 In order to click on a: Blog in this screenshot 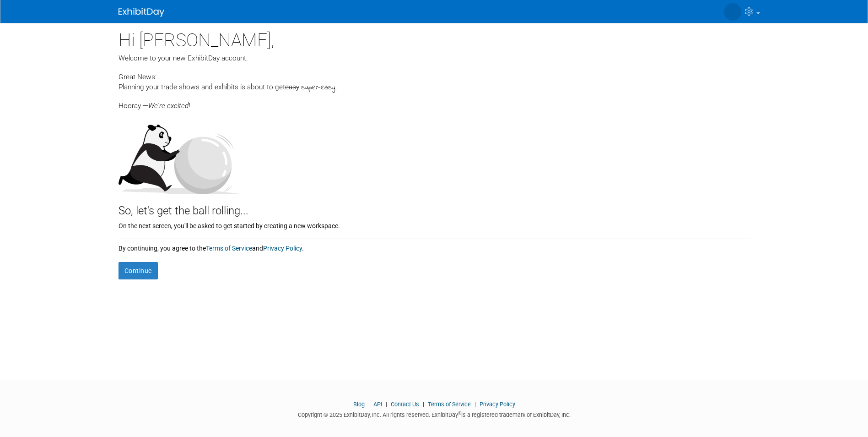, I will do `click(359, 404)`.